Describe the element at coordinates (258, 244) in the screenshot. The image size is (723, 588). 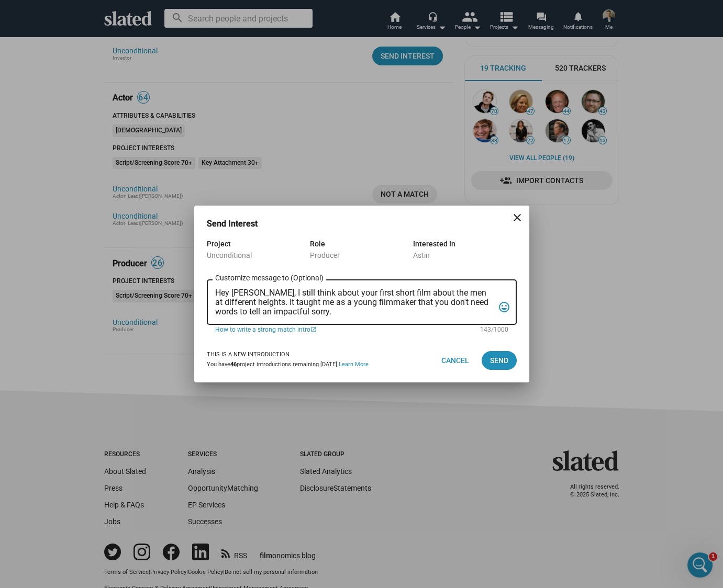
I see `div: Project` at that location.